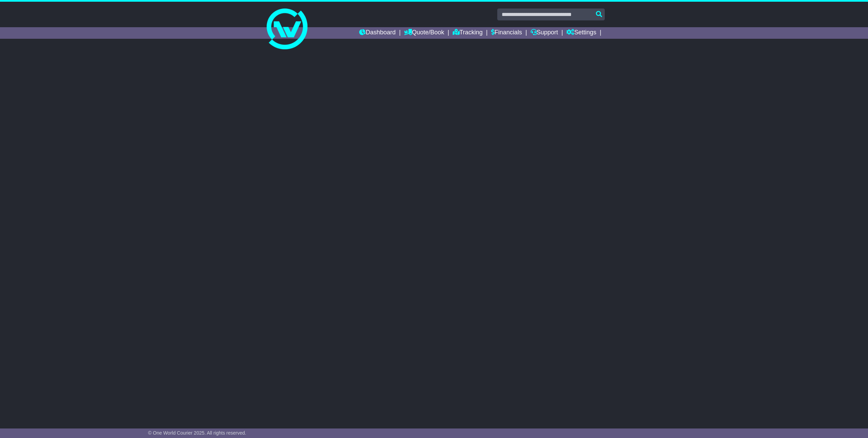  I want to click on a: Quote/Book, so click(424, 33).